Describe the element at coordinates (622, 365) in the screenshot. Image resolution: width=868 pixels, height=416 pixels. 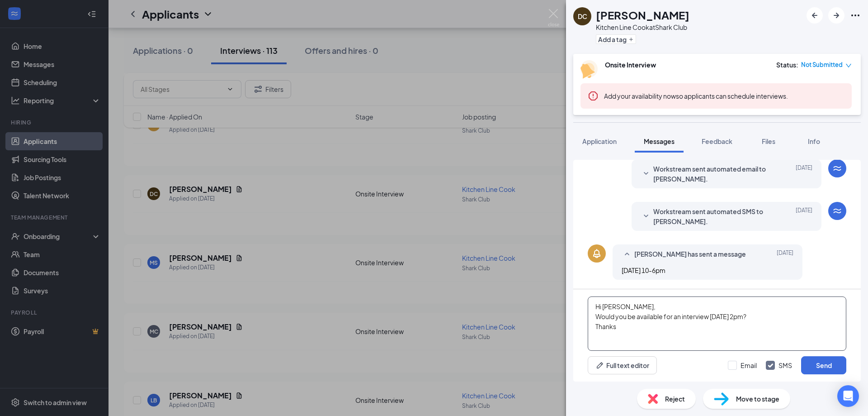
I see `button: Full text editorPen` at that location.